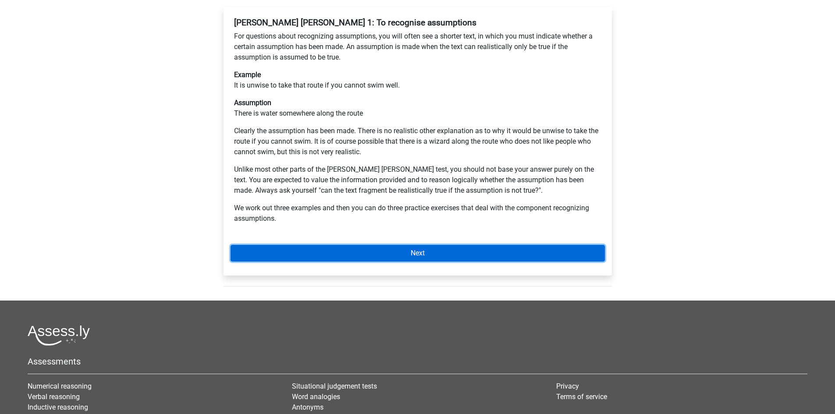 The height and width of the screenshot is (414, 835). Describe the element at coordinates (53, 397) in the screenshot. I see `a: Verbal reasoning` at that location.